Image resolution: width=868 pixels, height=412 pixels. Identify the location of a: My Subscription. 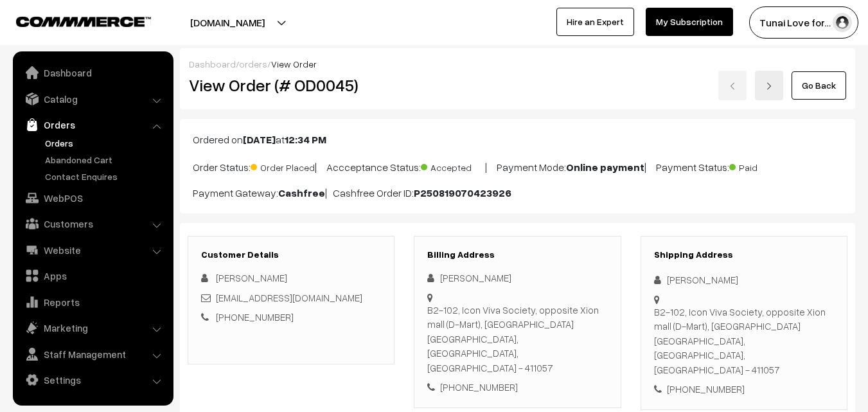
(689, 22).